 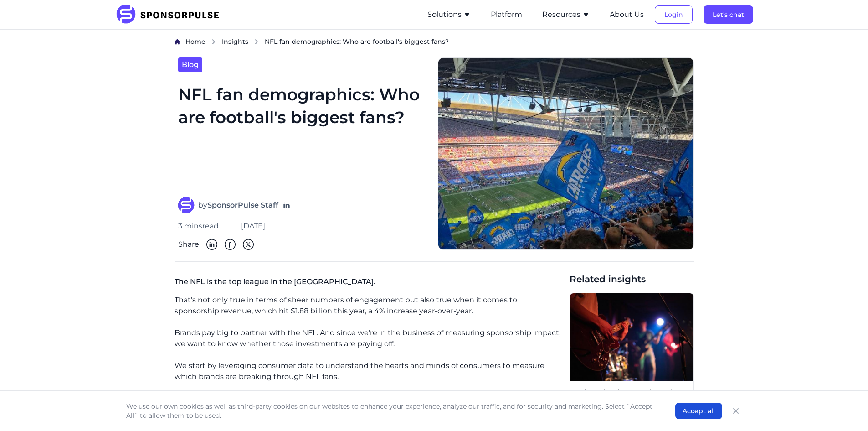 What do you see at coordinates (632, 397) in the screenshot?
I see `span: Why Cultural Connection Drives Modern Sponsorship Success` at bounding box center [632, 397].